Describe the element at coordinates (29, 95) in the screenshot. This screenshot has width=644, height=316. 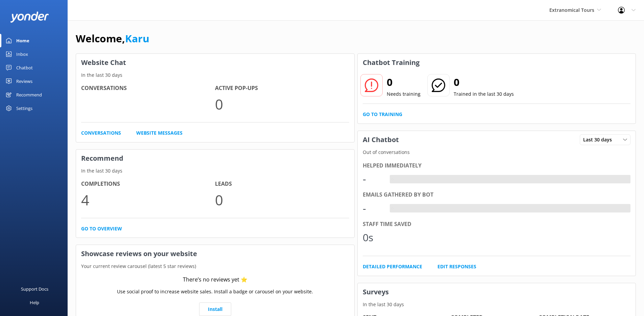
I see `div: Recommend` at that location.